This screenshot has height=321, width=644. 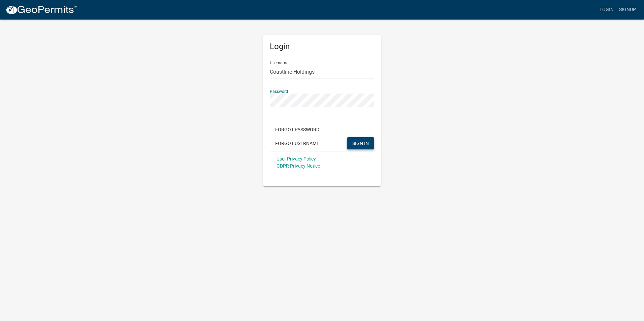 I want to click on a: Signup, so click(x=627, y=10).